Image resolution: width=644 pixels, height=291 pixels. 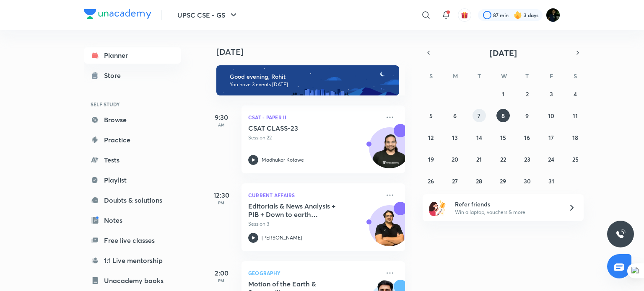 I want to click on a: Practice, so click(x=133, y=140).